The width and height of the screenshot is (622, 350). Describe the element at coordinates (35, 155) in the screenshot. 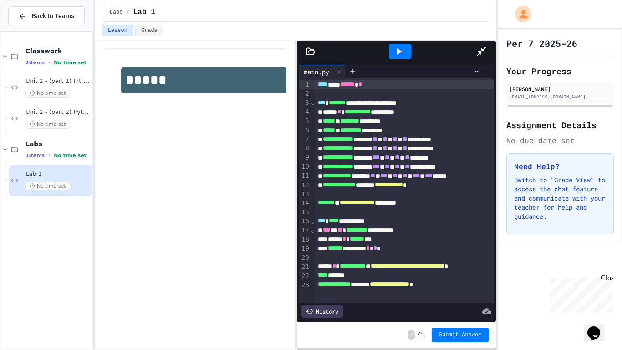

I see `span: 1 items` at that location.